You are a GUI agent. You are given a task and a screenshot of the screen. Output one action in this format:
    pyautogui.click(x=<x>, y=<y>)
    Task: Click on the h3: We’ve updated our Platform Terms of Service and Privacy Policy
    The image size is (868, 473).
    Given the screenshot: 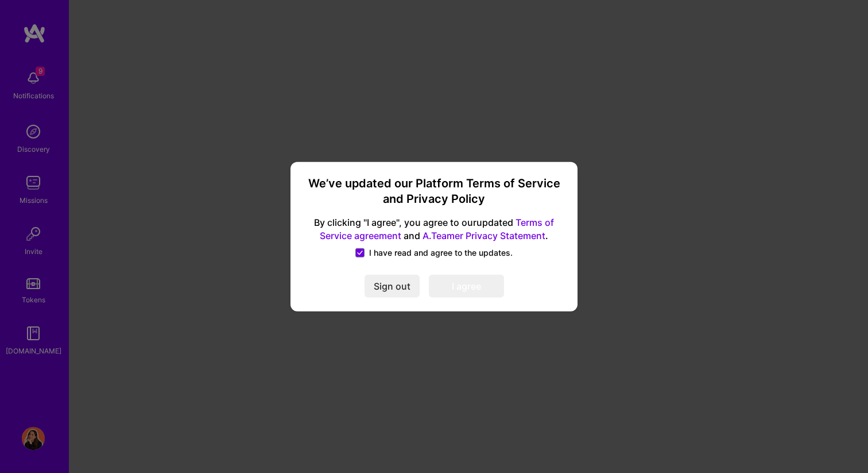 What is the action you would take?
    pyautogui.click(x=434, y=190)
    